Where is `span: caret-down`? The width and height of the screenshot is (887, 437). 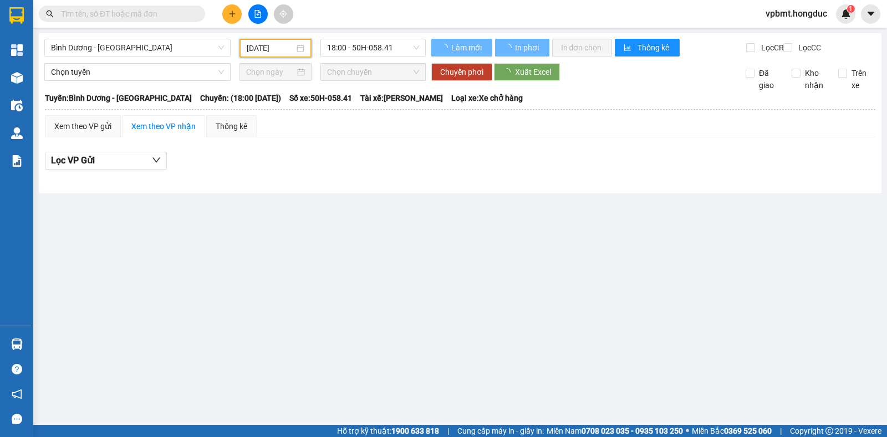
span: caret-down is located at coordinates (871, 14).